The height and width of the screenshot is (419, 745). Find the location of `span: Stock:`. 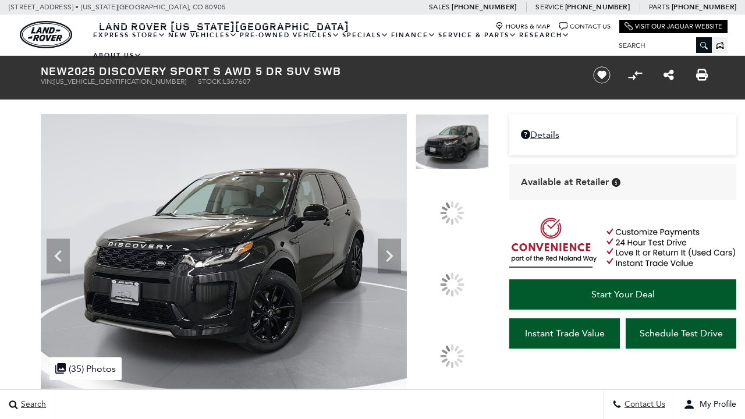

span: Stock: is located at coordinates (210, 81).